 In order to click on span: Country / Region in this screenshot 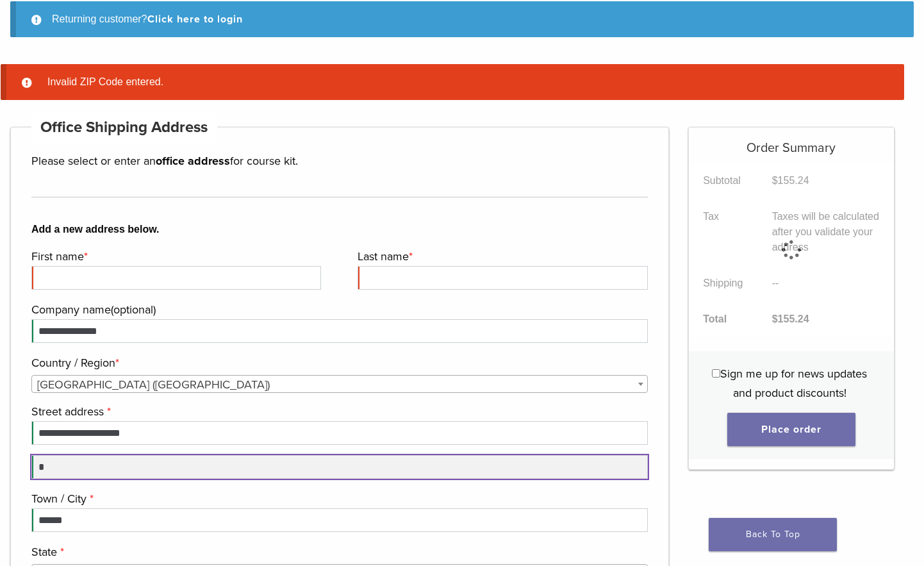, I will do `click(340, 384)`.